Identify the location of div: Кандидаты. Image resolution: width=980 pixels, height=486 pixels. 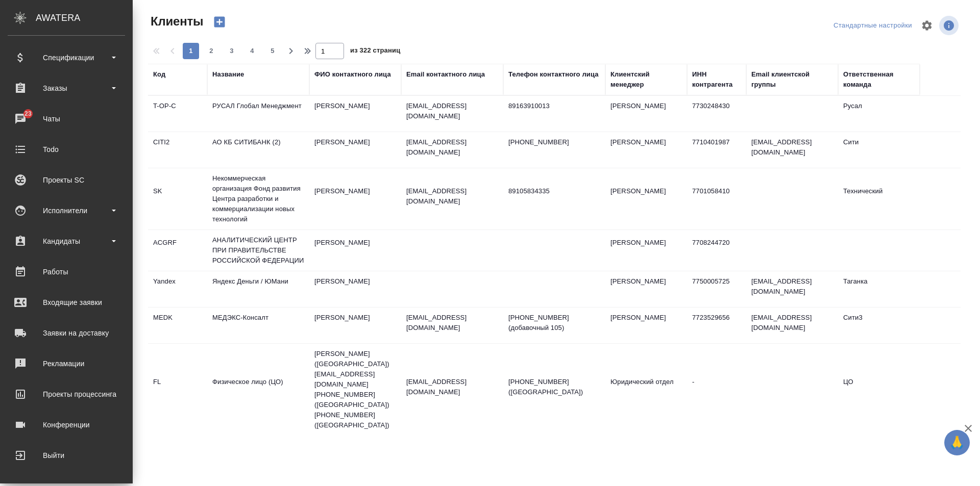
(66, 241).